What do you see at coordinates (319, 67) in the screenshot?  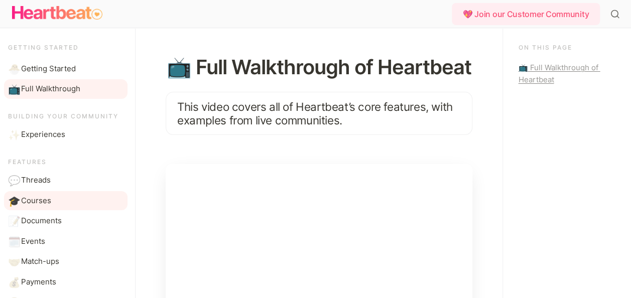 I see `h1: 📺 Full Walkthrough of Heartbeat` at bounding box center [319, 67].